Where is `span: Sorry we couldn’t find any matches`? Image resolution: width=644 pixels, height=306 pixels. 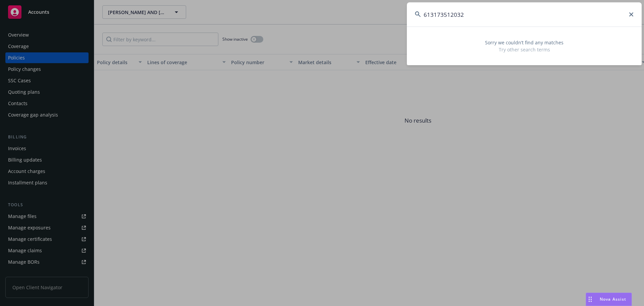 span: Sorry we couldn’t find any matches is located at coordinates (524, 42).